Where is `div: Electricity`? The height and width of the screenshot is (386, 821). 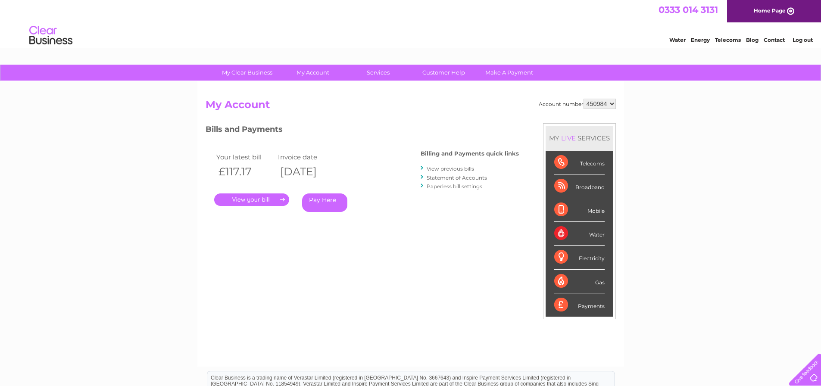 div: Electricity is located at coordinates (579, 257).